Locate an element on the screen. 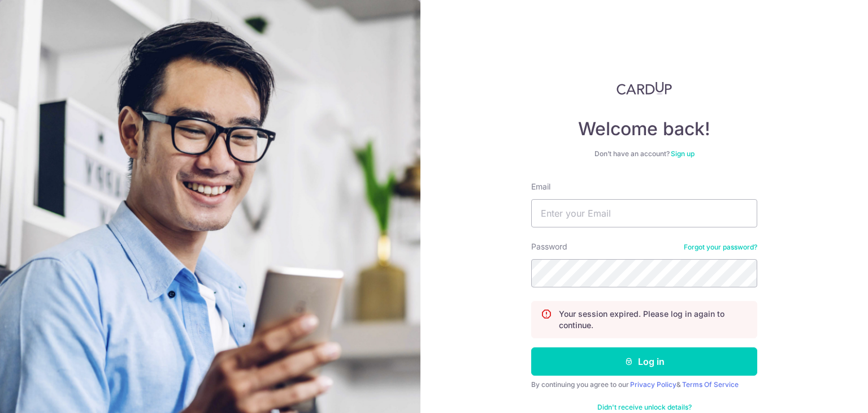 The height and width of the screenshot is (413, 868). a: Forgot your password? is located at coordinates (721, 247).